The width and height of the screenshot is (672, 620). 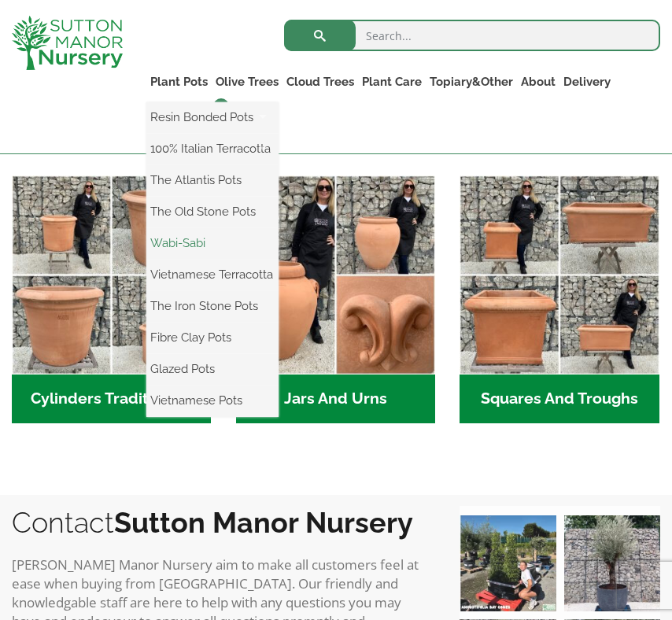 I want to click on a: Vietnamese Terracotta, so click(x=212, y=275).